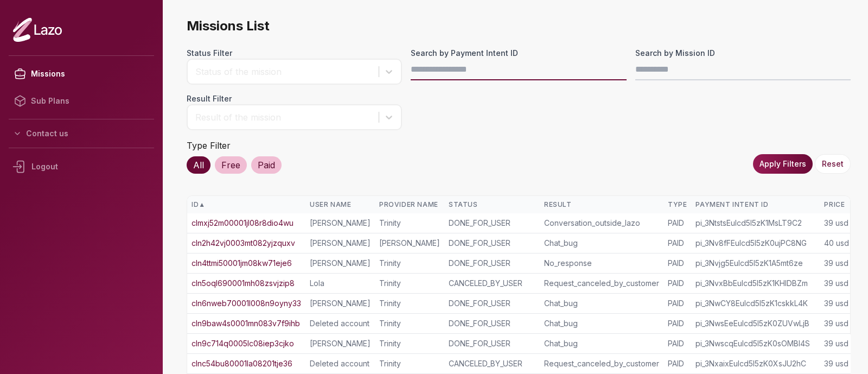 This screenshot has width=868, height=374. I want to click on div: pi_3NxaixEulcd5I5zK0XsJU2hC, so click(755, 364).